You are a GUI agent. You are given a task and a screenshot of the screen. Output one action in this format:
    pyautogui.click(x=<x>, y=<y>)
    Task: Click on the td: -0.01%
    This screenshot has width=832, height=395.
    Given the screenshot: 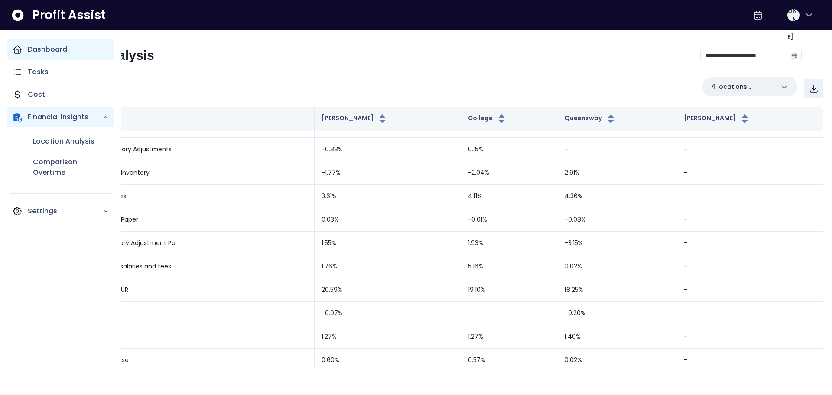 What is the action you would take?
    pyautogui.click(x=509, y=220)
    